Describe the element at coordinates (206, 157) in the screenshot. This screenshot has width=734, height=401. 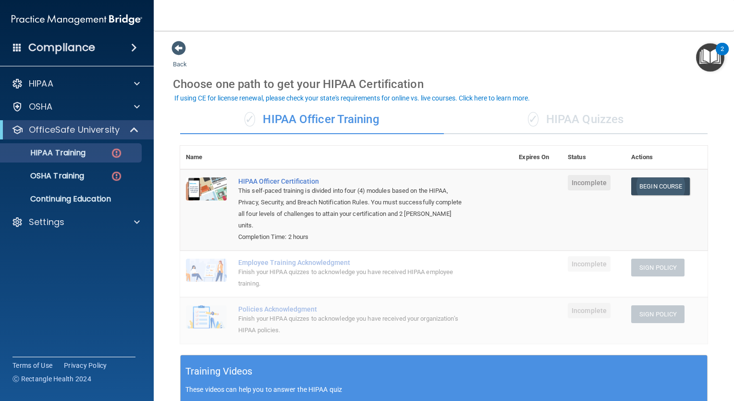
I see `th: Name` at that location.